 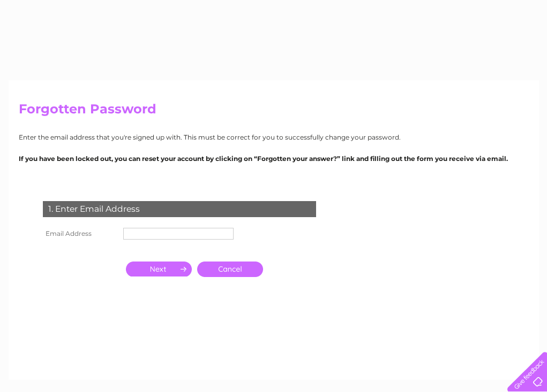 What do you see at coordinates (274, 112) in the screenshot?
I see `h2: Forgotten Password` at bounding box center [274, 112].